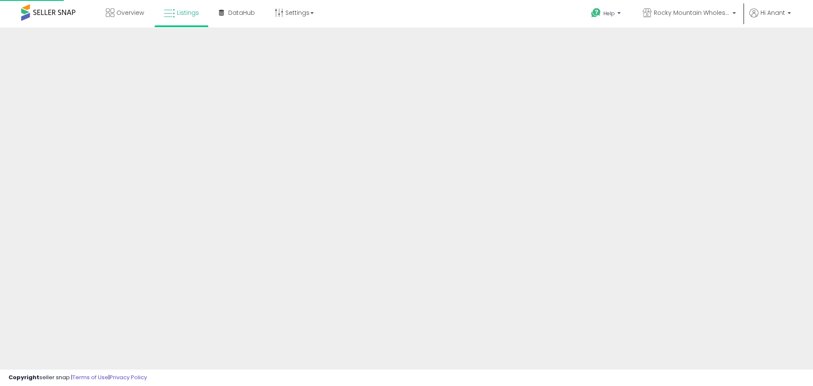  I want to click on span: Hi Anant, so click(773, 13).